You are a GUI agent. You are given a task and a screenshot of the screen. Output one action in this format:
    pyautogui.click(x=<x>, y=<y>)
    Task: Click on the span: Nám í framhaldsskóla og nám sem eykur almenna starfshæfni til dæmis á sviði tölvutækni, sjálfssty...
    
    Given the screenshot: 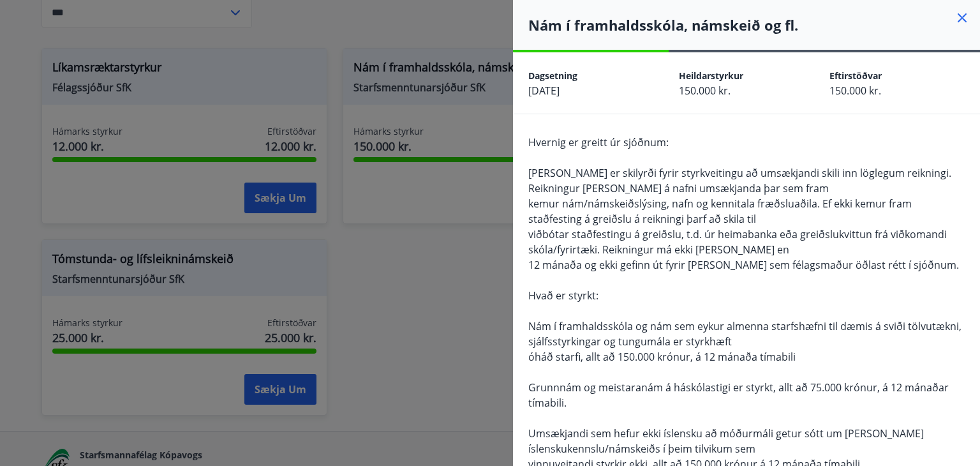 What is the action you would take?
    pyautogui.click(x=745, y=334)
    